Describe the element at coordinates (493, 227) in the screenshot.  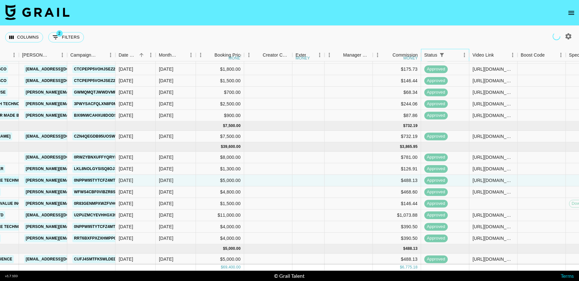
I see `div: https://www.tiktok.com/@kjs_skits/video/7549665516391107895` at that location.